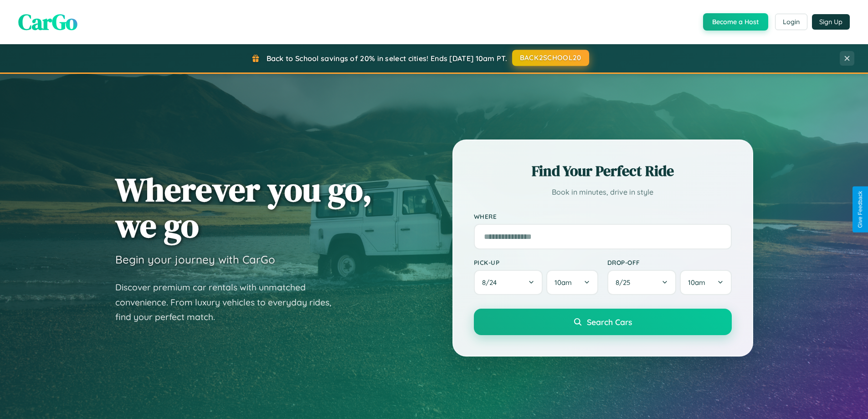  Describe the element at coordinates (609, 322) in the screenshot. I see `span: Search Cars` at that location.